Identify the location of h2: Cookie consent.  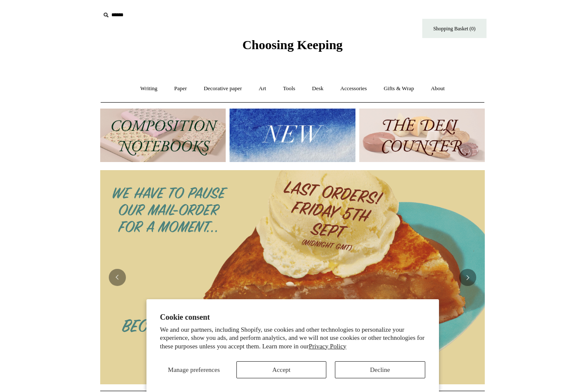
(292, 317).